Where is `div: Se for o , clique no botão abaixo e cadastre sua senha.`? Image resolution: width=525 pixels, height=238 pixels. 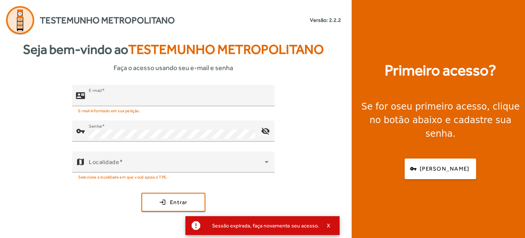
div: Se for o , clique no botão abaixo e cadastre sua senha. is located at coordinates (441, 120).